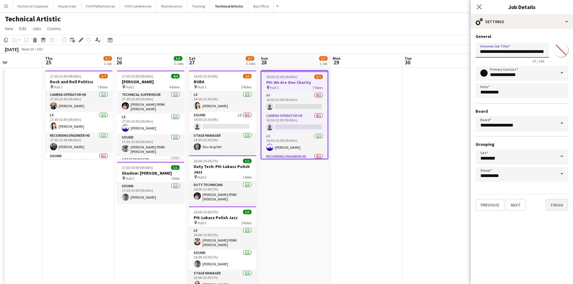  Describe the element at coordinates (557, 205) in the screenshot. I see `button: Finish` at that location.